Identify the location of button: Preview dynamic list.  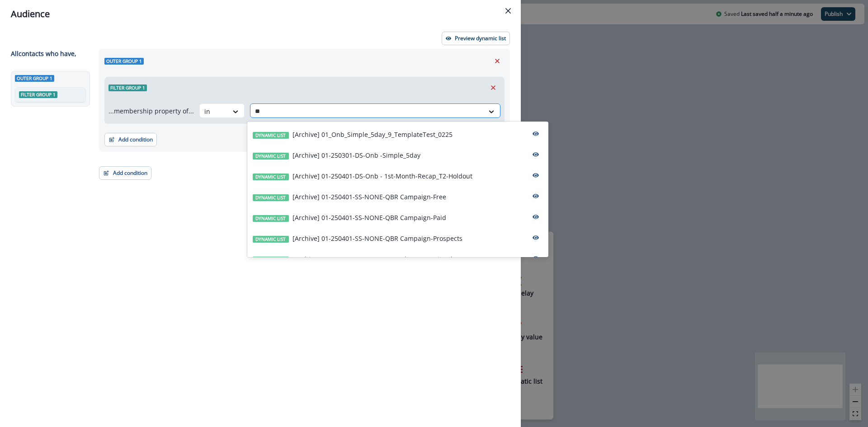
(476, 38).